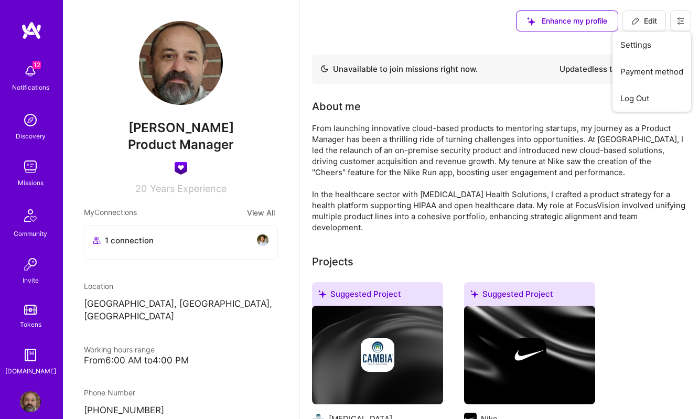 The width and height of the screenshot is (699, 419). Describe the element at coordinates (37, 65) in the screenshot. I see `span: 12` at that location.